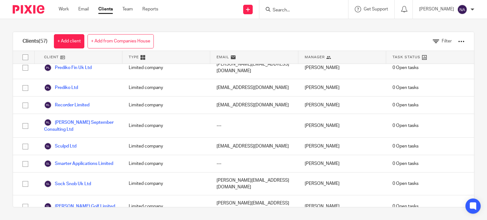 This screenshot has height=220, width=487. Describe the element at coordinates (51, 57) in the screenshot. I see `span: Client` at that location.